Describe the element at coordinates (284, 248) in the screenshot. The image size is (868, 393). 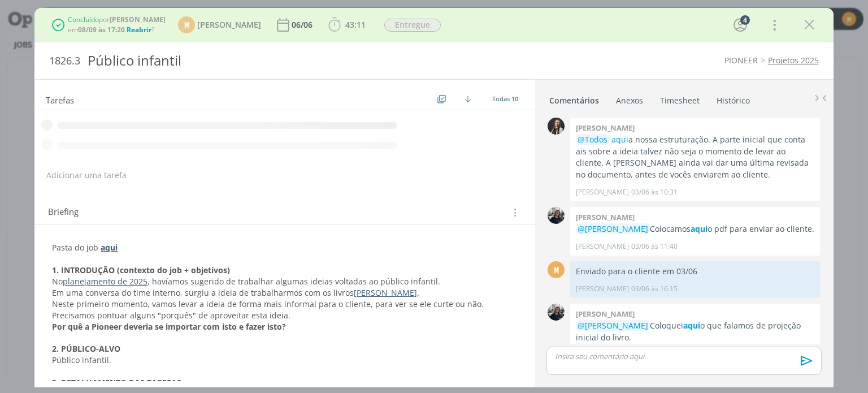
I see `p: Pasta do job` at that location.